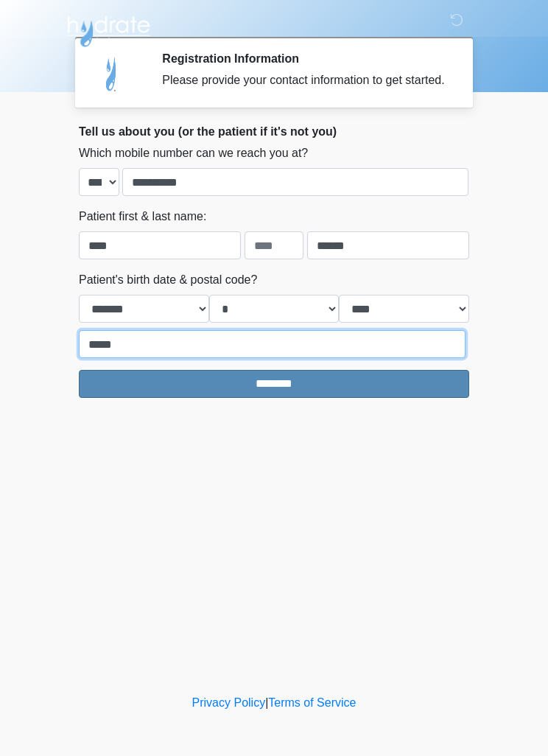 The width and height of the screenshot is (548, 756). I want to click on div: Please provide your contact information to get started., so click(304, 80).